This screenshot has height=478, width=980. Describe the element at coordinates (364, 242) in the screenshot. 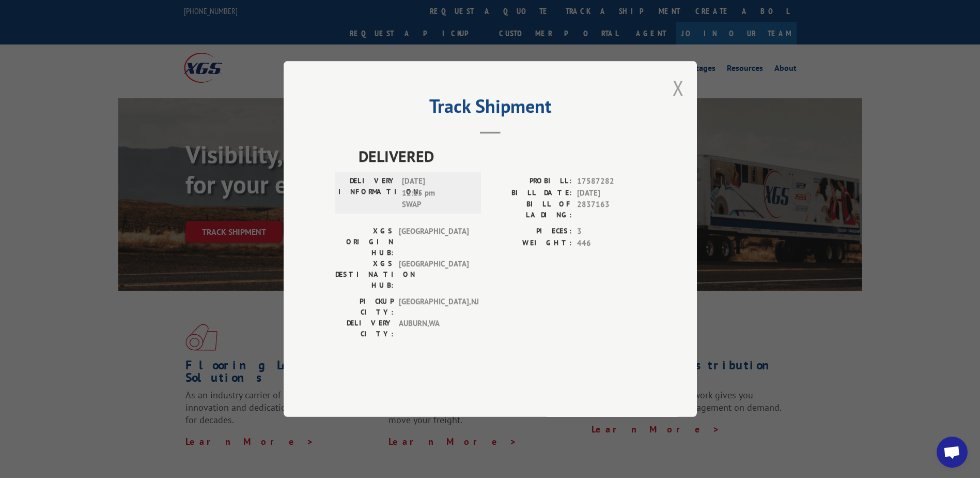

I see `label: XGS ORIGIN HUB:` at that location.